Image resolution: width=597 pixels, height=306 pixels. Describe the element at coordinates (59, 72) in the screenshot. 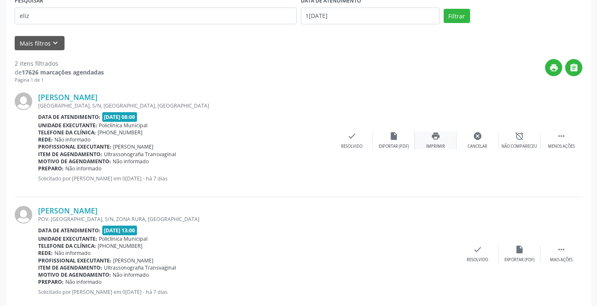

I see `div: de` at that location.